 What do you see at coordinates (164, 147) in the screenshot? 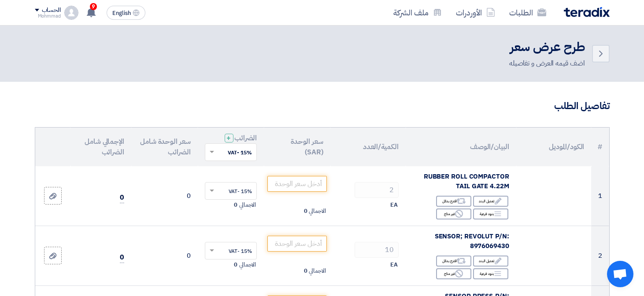
I see `th: سعر الوحدة شامل الضرائب` at bounding box center [164, 147].